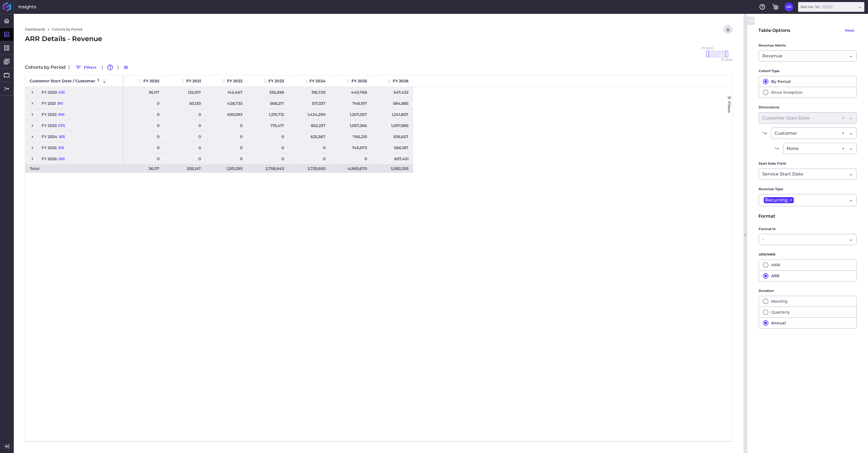  I want to click on span: Customer Start Date / Customer, so click(63, 81).